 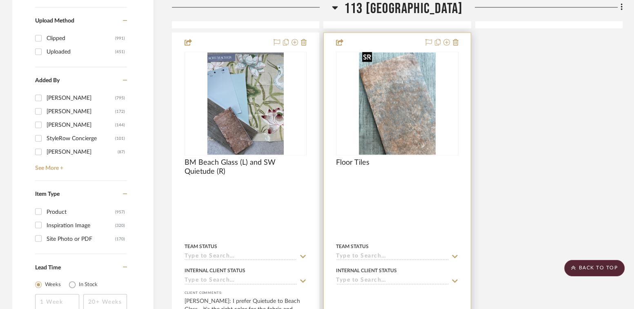 I want to click on div: (170), so click(x=120, y=238).